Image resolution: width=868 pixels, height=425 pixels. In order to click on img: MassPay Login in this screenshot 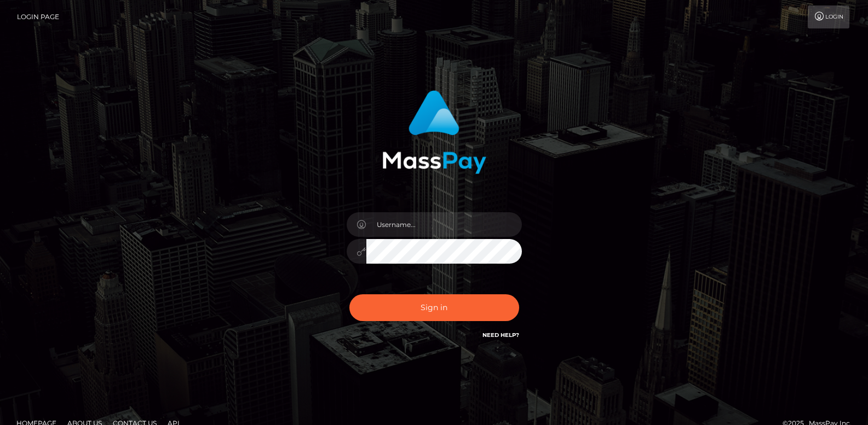, I will do `click(434, 132)`.